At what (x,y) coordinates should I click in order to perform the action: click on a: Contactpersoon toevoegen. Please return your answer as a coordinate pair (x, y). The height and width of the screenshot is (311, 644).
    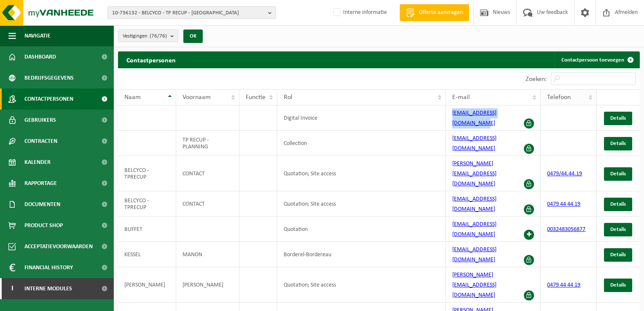
    Looking at the image, I should click on (597, 60).